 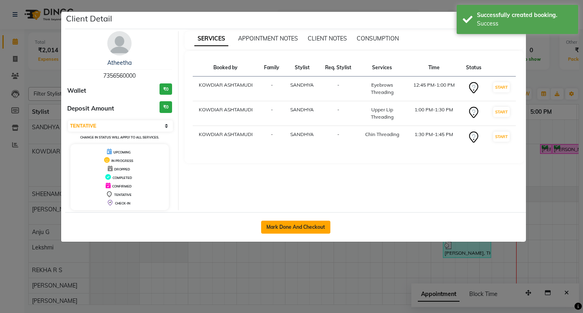 What do you see at coordinates (434, 113) in the screenshot?
I see `td: 1:00 PM-1:30 PM` at bounding box center [434, 113].